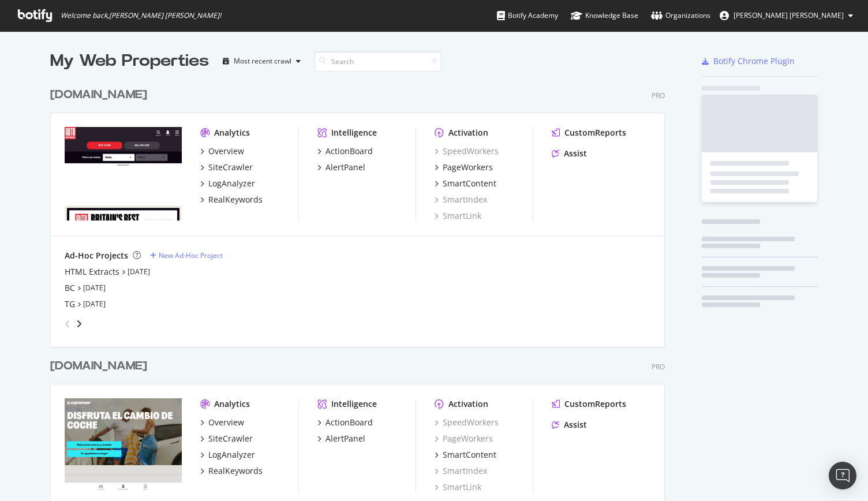 The image size is (868, 501). What do you see at coordinates (528, 16) in the screenshot?
I see `div: Botify Academy` at bounding box center [528, 16].